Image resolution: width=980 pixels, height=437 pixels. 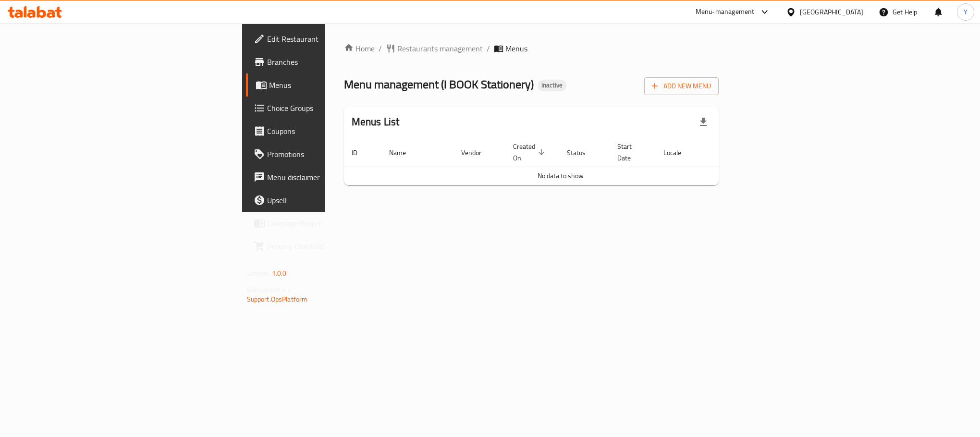 I want to click on table: enhanced table, so click(x=560, y=162).